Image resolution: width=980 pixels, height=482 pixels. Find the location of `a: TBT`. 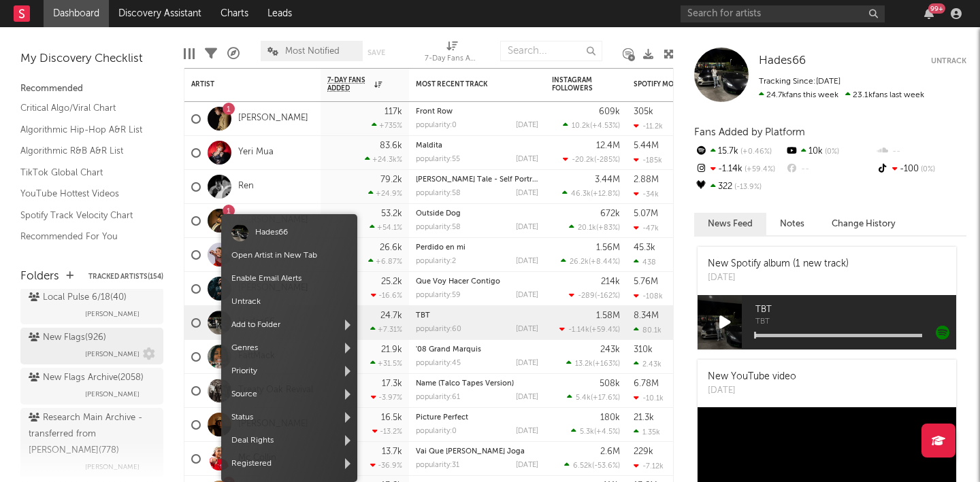

a: TBT is located at coordinates (422, 316).